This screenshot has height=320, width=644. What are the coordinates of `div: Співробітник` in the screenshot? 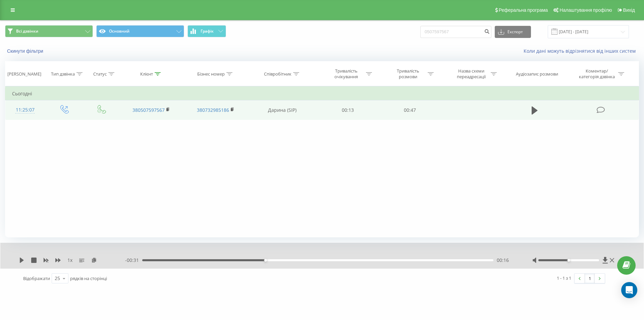 It's located at (278, 74).